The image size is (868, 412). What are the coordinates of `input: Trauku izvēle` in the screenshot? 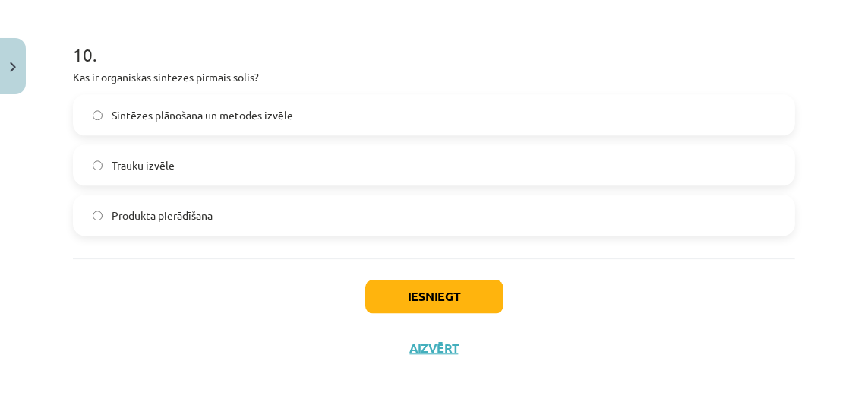 It's located at (97, 165).